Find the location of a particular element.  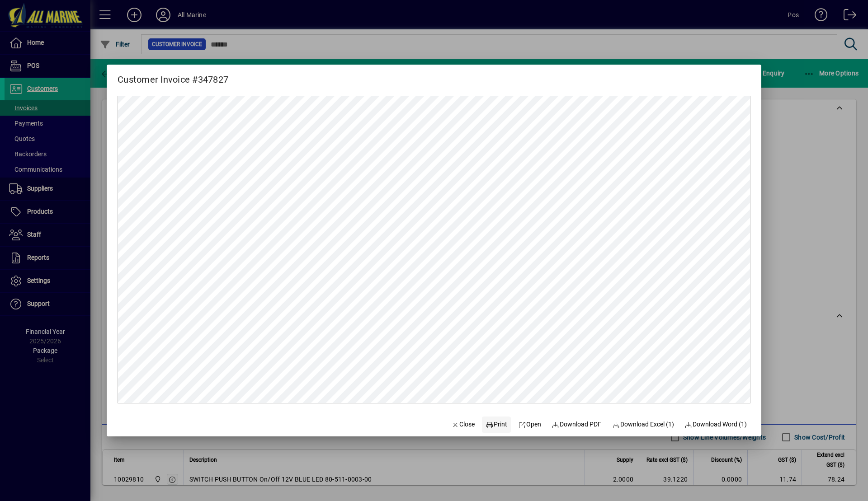

button: Close is located at coordinates (463, 425).